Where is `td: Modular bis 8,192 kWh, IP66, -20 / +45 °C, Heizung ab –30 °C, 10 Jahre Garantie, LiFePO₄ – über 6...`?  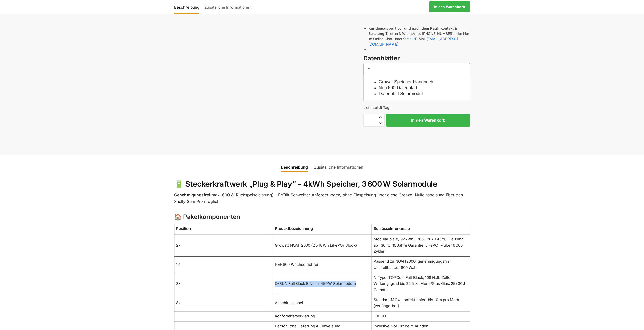
td: Modular bis 8,192 kWh, IP66, -20 / +45 °C, Heizung ab –30 °C, 10 Jahre Garantie, LiFePO₄ – über 6... is located at coordinates (420, 245).